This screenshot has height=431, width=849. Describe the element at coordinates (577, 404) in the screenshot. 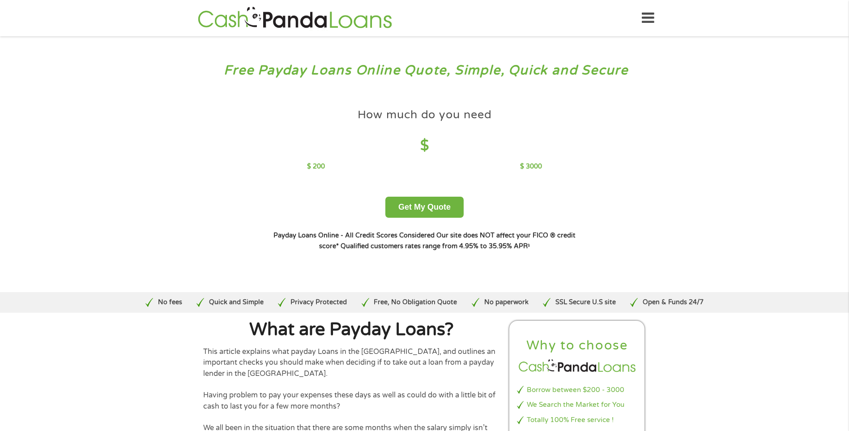

I see `li: We Search the Market for You` at that location.